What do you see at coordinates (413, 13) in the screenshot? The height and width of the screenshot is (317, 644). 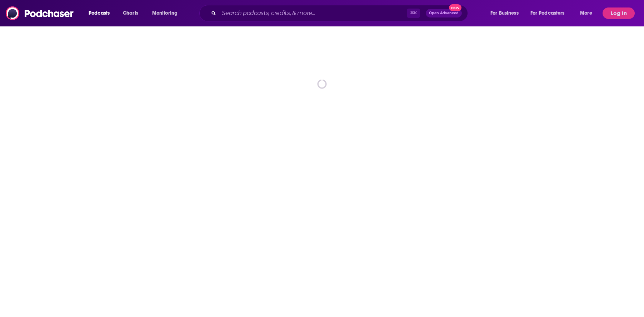 I see `span: ⌘ K` at bounding box center [413, 13].